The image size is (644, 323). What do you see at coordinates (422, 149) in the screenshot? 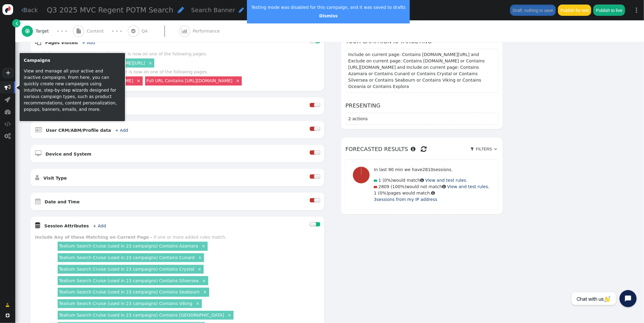
I see `h6: Forecasted results` at bounding box center [422, 149].